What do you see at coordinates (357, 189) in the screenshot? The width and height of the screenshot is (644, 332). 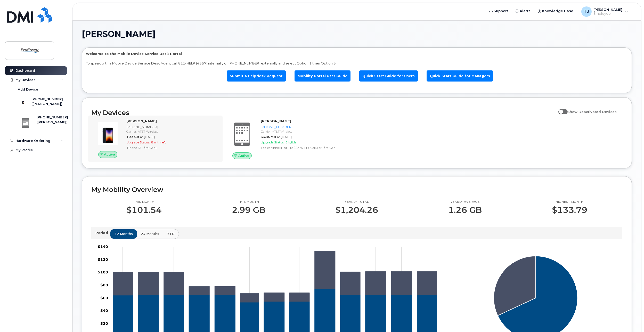 I see `h2: My Mobility Overview` at bounding box center [357, 189].